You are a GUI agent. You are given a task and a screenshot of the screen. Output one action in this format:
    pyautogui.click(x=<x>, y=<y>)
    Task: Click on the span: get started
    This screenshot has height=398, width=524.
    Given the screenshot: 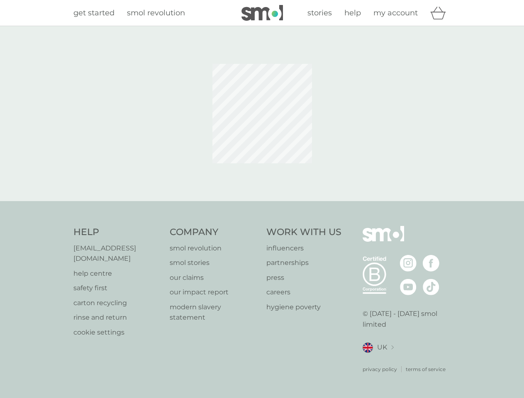 What is the action you would take?
    pyautogui.click(x=94, y=13)
    